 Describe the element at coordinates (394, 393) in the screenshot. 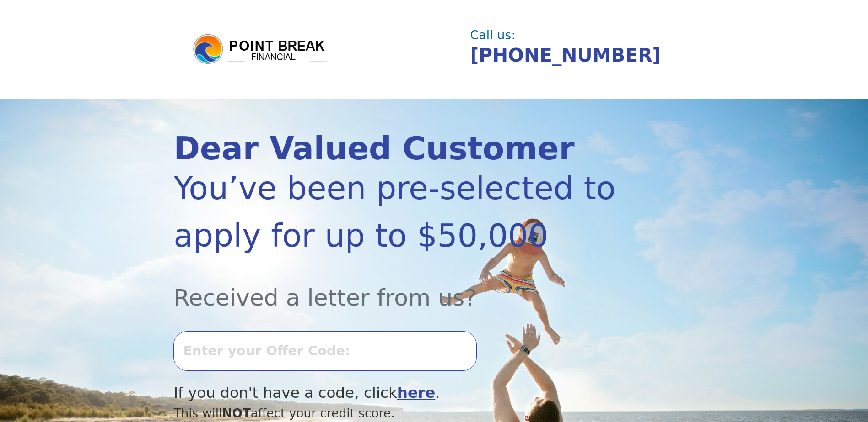

I see `div: If you don't have a code, click .` at that location.